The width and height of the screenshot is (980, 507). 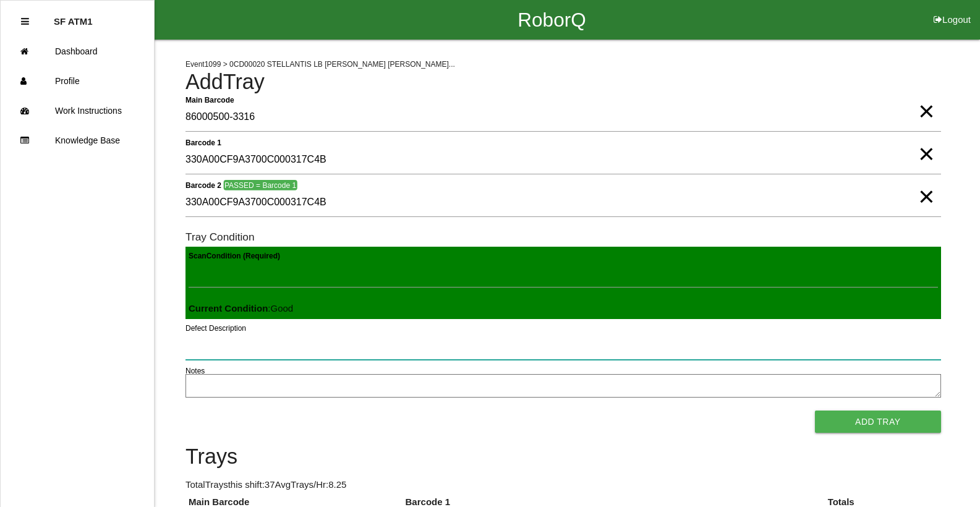 What do you see at coordinates (563, 83) in the screenshot?
I see `h4: Add Tray` at bounding box center [563, 83].